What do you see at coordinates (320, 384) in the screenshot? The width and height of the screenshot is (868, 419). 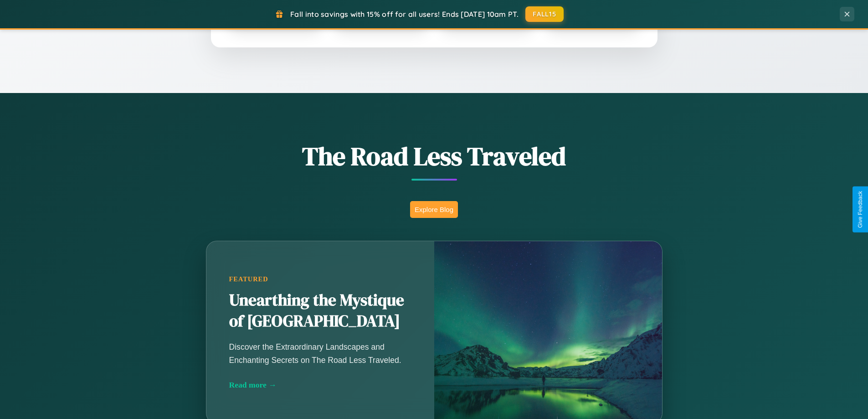 I see `div: Read more →` at bounding box center [320, 384].